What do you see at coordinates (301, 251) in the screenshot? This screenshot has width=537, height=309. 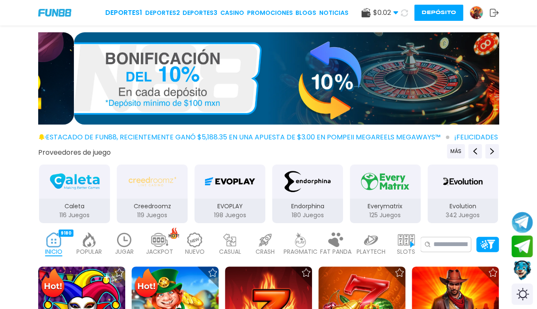 I see `p: PRAGMATIC` at bounding box center [301, 251].